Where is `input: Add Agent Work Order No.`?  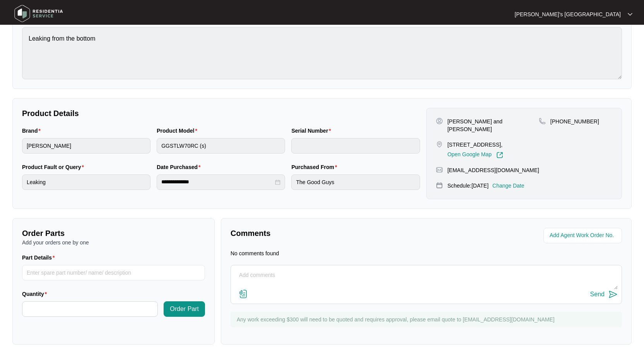
input: Add Agent Work Order No. is located at coordinates (583, 236).